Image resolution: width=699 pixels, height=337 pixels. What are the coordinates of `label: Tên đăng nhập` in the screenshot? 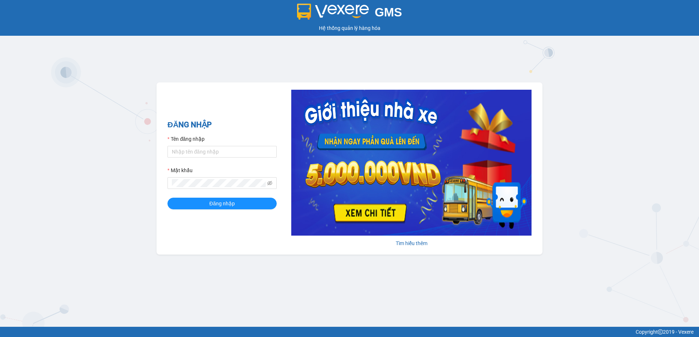 It's located at (186, 139).